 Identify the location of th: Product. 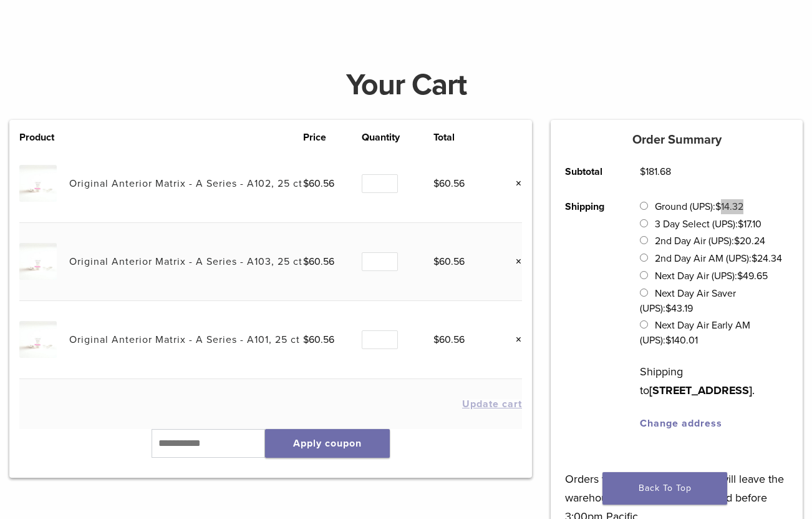
(44, 138).